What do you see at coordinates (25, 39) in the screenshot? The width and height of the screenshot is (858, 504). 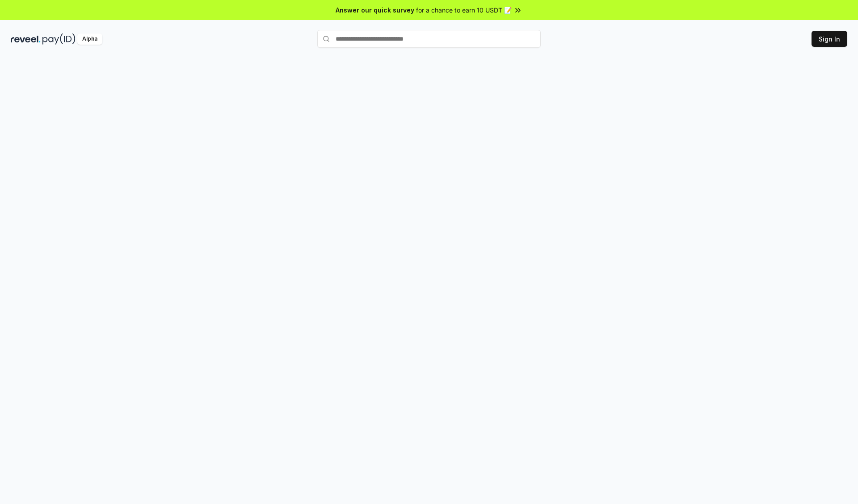 I see `img: reveel_dark` at bounding box center [25, 39].